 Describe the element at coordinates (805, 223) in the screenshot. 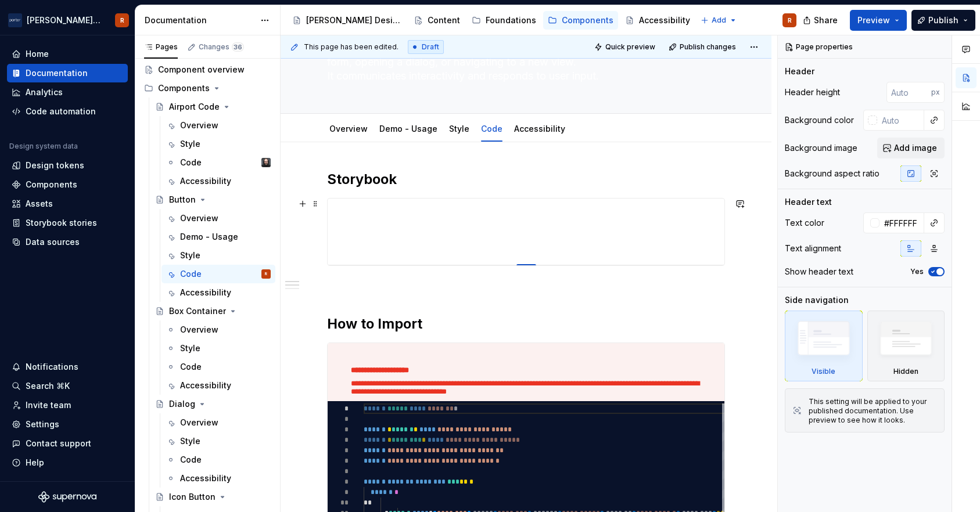

I see `div: Text color` at that location.